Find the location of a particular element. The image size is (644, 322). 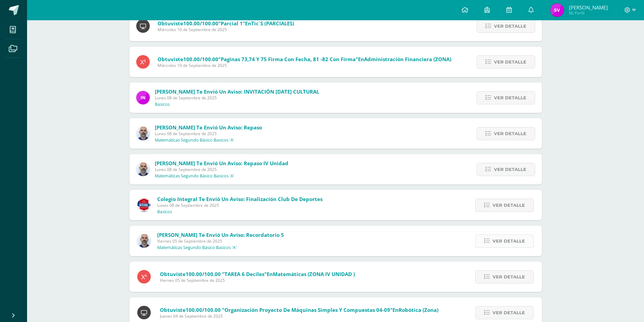

span: "Organización proyecto de Máquinas simples y compuestas 04-09" is located at coordinates (308, 309).